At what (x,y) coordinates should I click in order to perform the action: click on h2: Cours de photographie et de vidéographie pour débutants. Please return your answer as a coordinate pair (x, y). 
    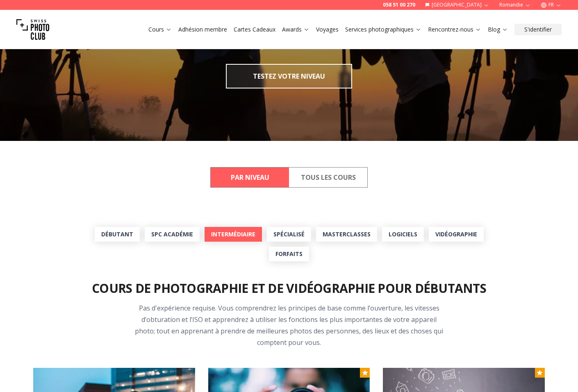
    Looking at the image, I should click on (289, 288).